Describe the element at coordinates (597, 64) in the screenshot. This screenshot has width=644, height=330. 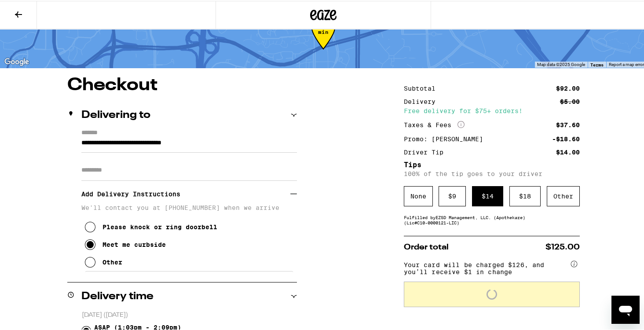
I see `a: Terms` at that location.